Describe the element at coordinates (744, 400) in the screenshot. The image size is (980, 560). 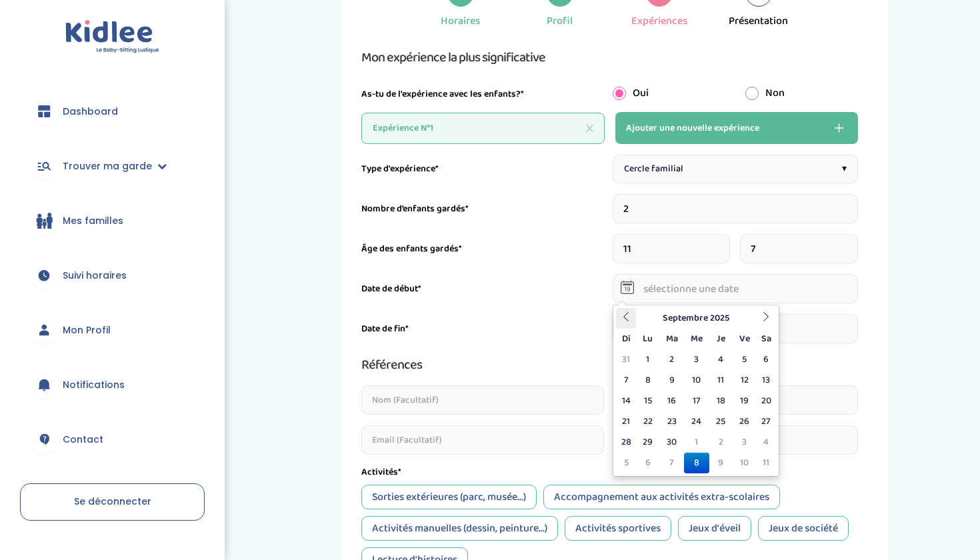
I see `td: 19` at that location.